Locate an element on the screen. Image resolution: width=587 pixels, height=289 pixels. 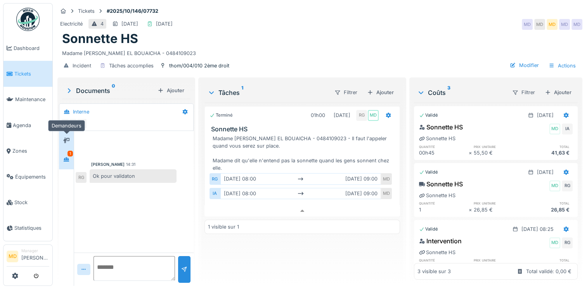
li: MD is located at coordinates (12, 257).